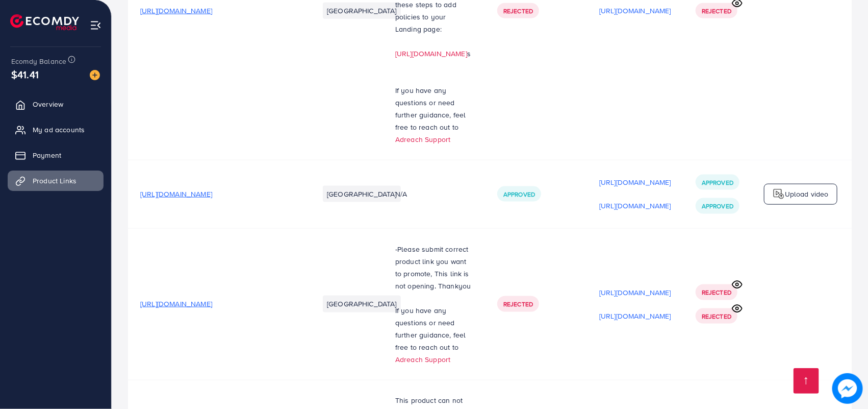 The image size is (868, 409). Describe the element at coordinates (55, 180) in the screenshot. I see `a: Product Links` at that location.